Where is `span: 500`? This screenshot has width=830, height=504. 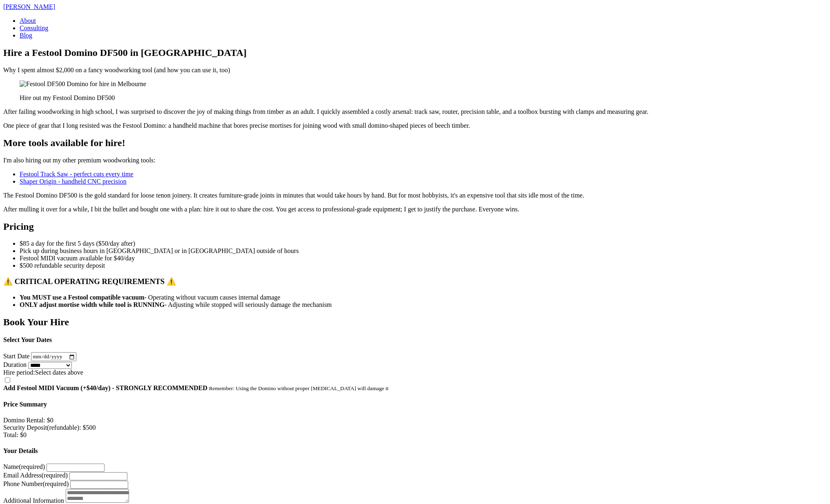 span: 500 is located at coordinates (91, 427).